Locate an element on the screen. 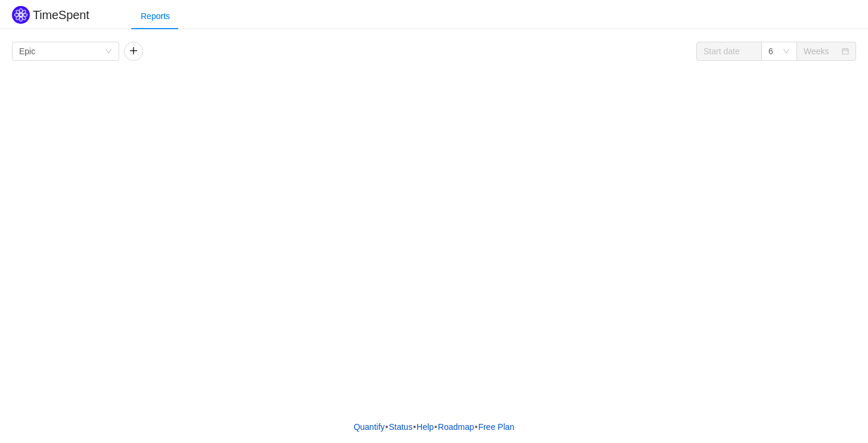  div: Reports is located at coordinates (155, 16).